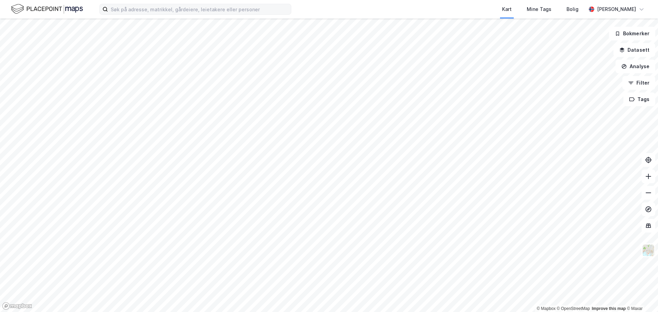 This screenshot has width=658, height=312. Describe the element at coordinates (546, 309) in the screenshot. I see `a: Mapbox` at that location.